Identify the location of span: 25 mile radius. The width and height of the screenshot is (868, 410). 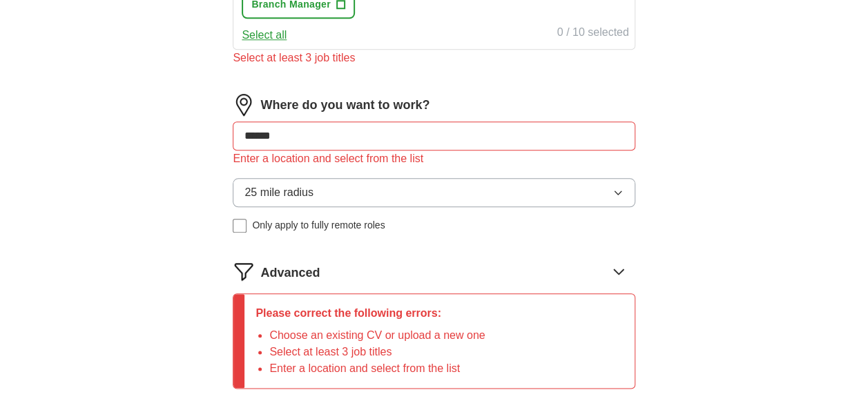
(279, 192).